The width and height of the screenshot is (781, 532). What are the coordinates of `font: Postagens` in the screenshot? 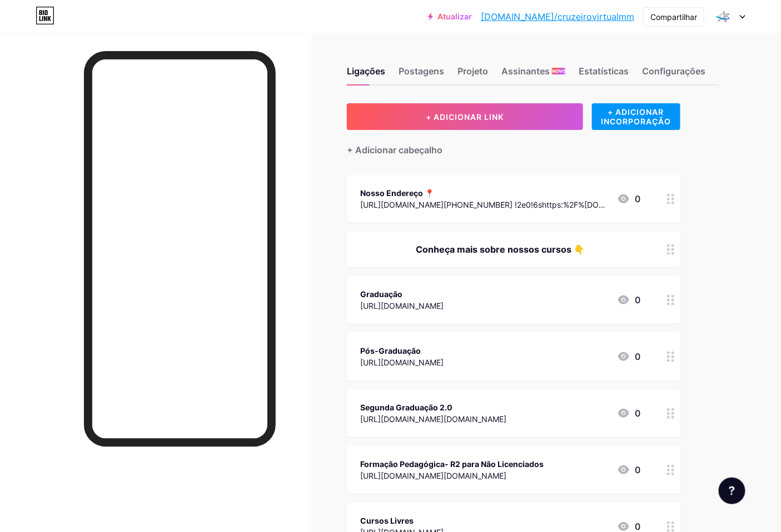 It's located at (422, 71).